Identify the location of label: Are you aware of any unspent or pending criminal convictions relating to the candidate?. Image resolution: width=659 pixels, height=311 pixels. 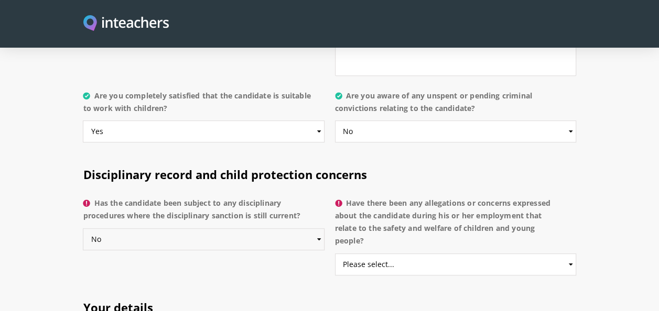
(456, 105).